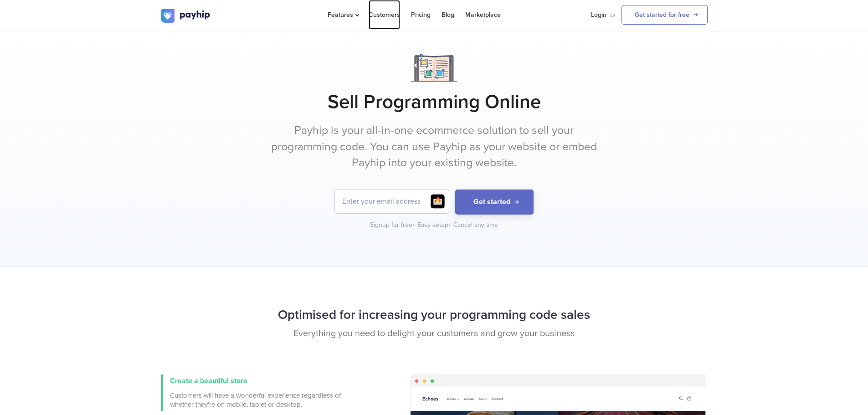 This screenshot has width=868, height=415. Describe the element at coordinates (209, 381) in the screenshot. I see `span: Create a beautiful store` at that location.